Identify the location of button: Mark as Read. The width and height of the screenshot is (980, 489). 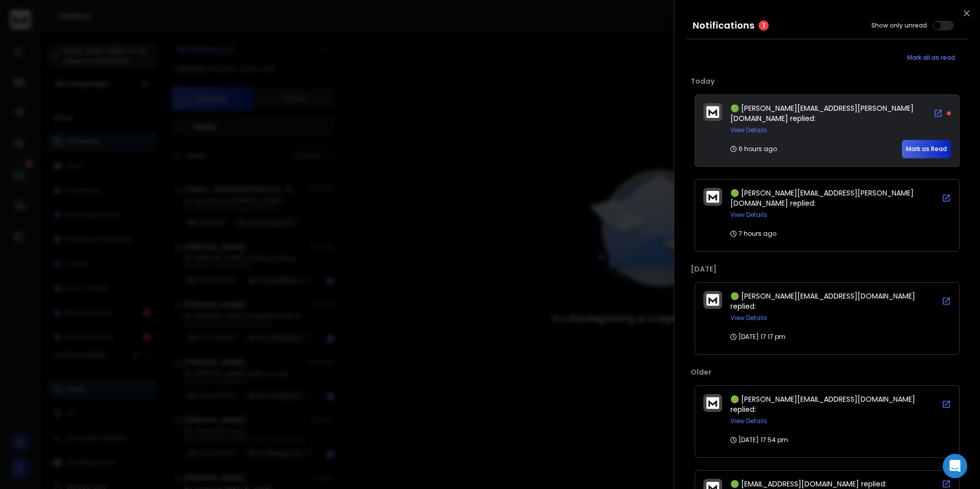
(927, 149).